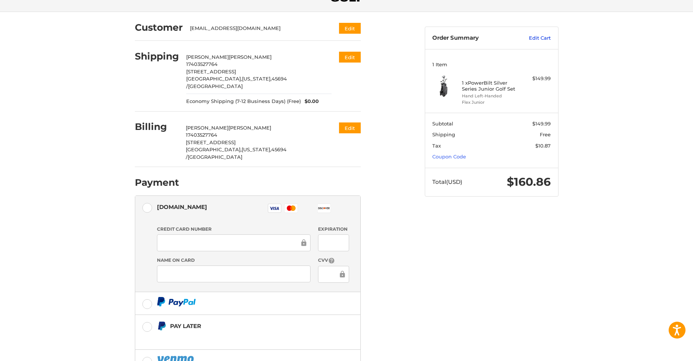  Describe the element at coordinates (545, 134) in the screenshot. I see `span: Free` at that location.